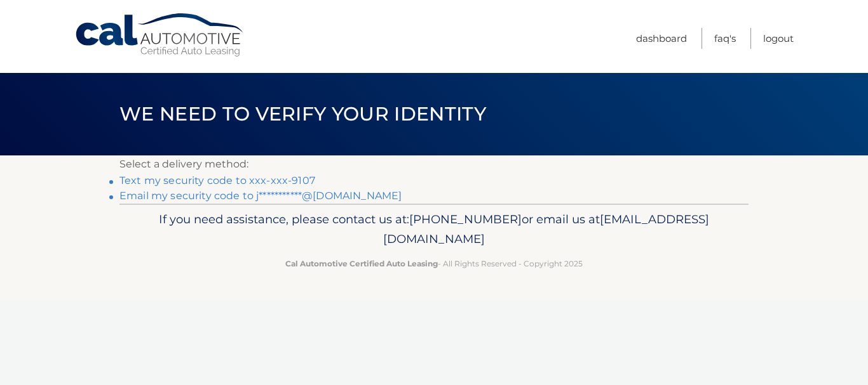  Describe the element at coordinates (725, 38) in the screenshot. I see `a: FAQ's` at that location.